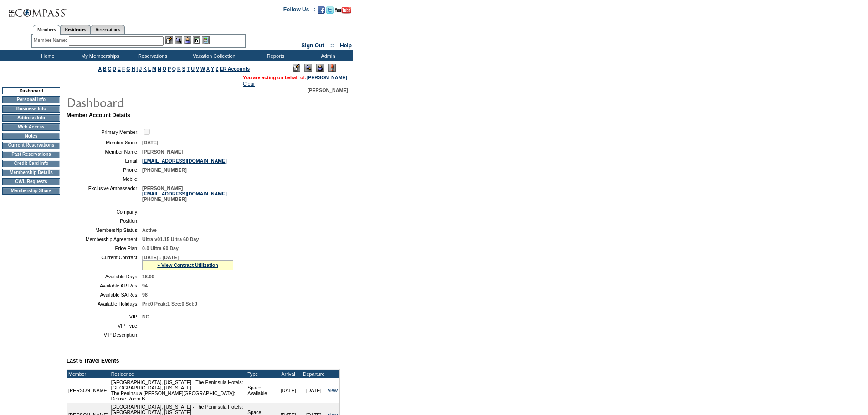 The width and height of the screenshot is (868, 415). I want to click on img: pgTtlDashboard.gif, so click(157, 102).